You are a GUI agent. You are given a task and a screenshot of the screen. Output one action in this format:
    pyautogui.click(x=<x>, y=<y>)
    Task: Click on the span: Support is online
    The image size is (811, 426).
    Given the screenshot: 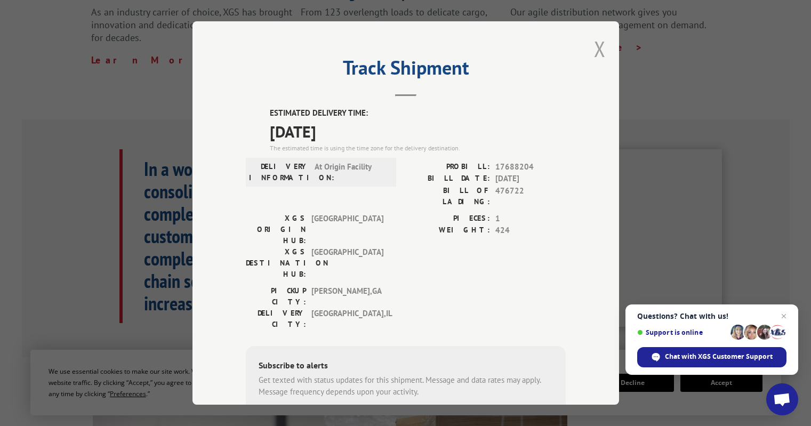 What is the action you would take?
    pyautogui.click(x=682, y=332)
    